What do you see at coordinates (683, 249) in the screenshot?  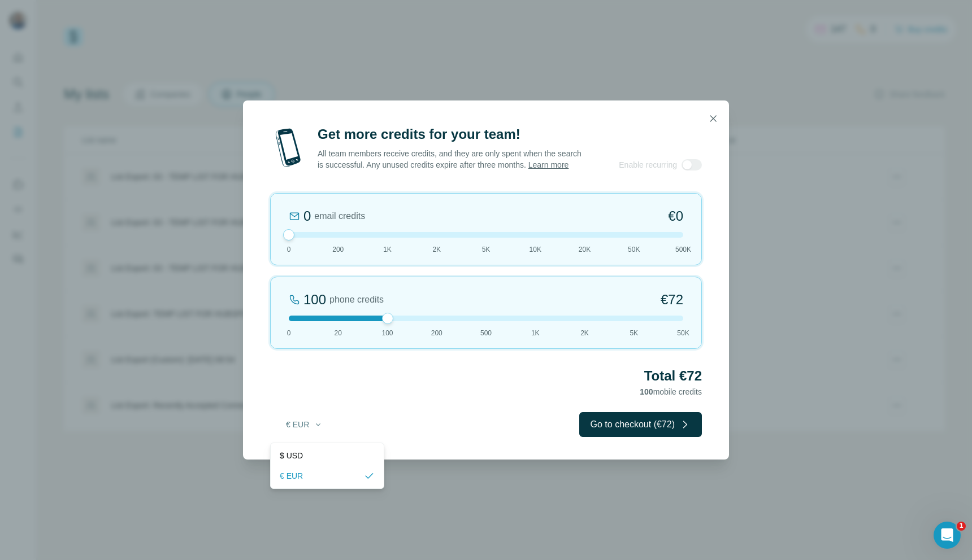 I see `span: 500K` at bounding box center [683, 249].